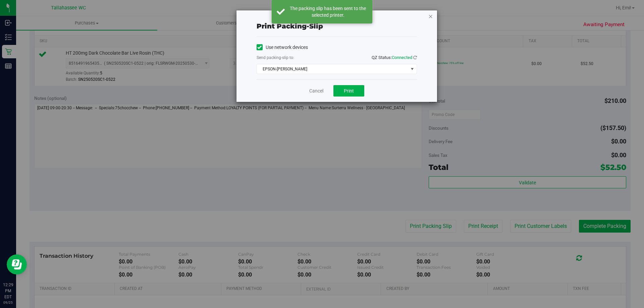 The height and width of the screenshot is (308, 644). Describe the element at coordinates (328, 12) in the screenshot. I see `div: The packing slip has been sent to the selected printer.` at that location.